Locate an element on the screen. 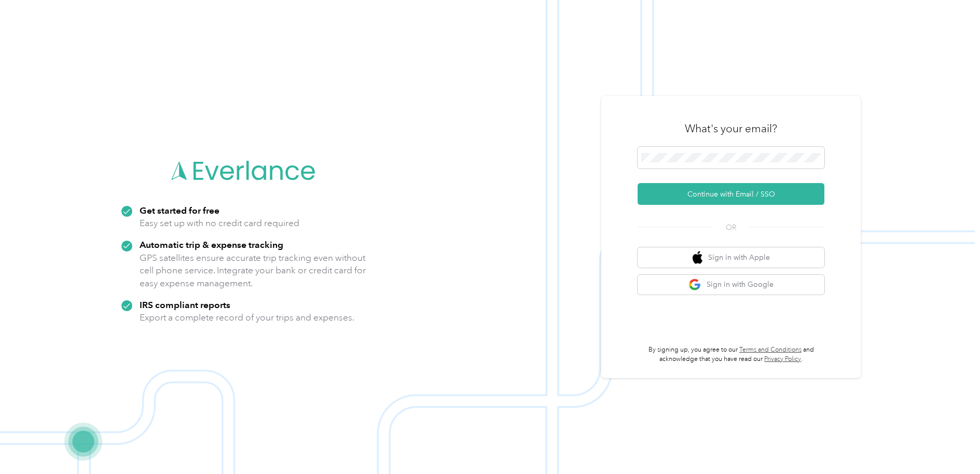 The height and width of the screenshot is (474, 980). strong: Automatic trip & expense tracking is located at coordinates (211, 244).